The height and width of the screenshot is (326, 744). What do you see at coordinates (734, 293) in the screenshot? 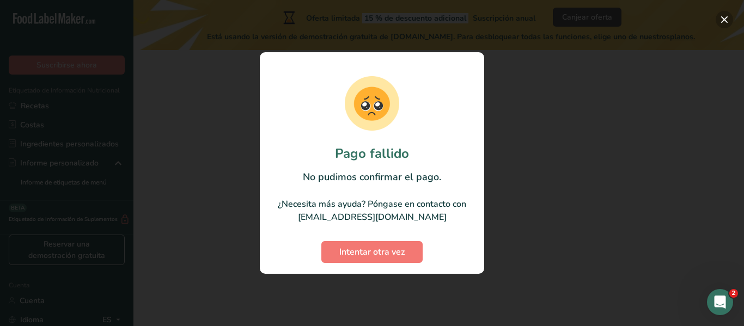
I see `font: 2` at bounding box center [734, 293].